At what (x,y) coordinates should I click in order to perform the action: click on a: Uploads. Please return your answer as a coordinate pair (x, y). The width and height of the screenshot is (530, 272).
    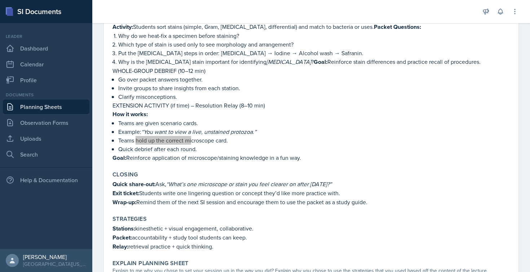
    Looking at the image, I should click on (46, 139).